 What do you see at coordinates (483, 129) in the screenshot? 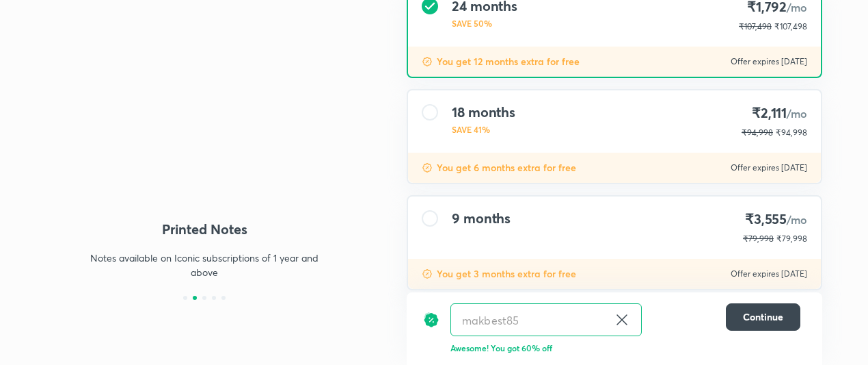
I see `p: SAVE 41%` at bounding box center [483, 129].